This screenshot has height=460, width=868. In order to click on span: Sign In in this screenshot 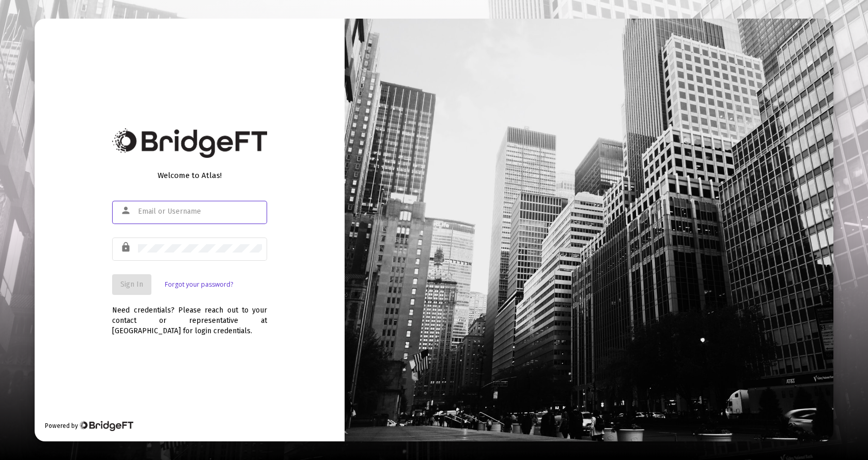, I will do `click(132, 284)`.